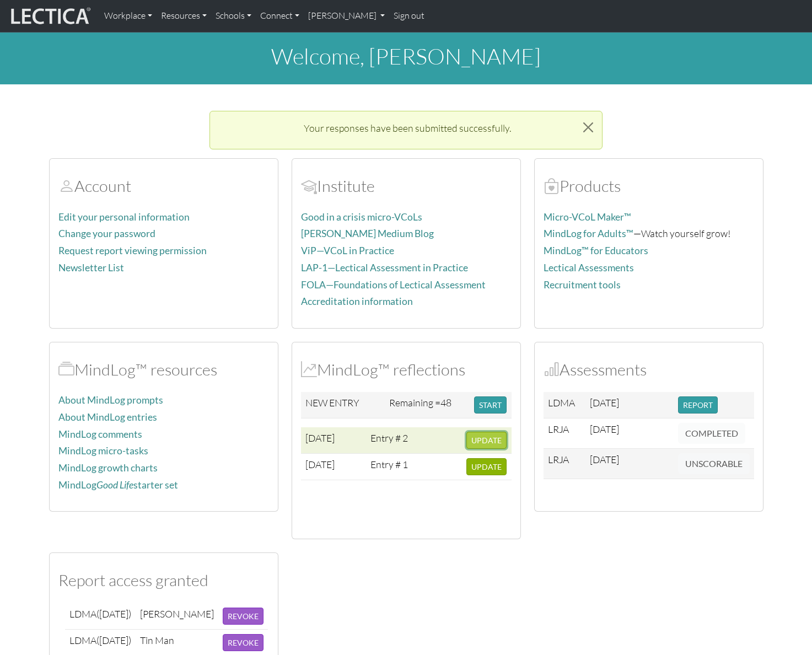 The width and height of the screenshot is (812, 655). Describe the element at coordinates (391, 441) in the screenshot. I see `td: Entry # 2` at that location.